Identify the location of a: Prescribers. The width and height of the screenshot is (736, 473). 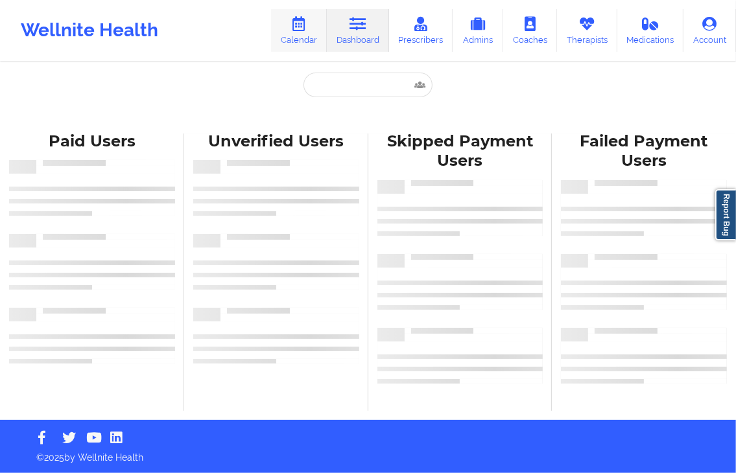
(421, 30).